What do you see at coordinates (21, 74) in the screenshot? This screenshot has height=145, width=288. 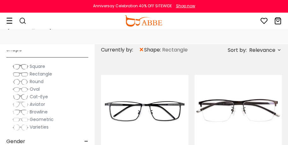 I see `img: Rectangle.png` at bounding box center [21, 74].